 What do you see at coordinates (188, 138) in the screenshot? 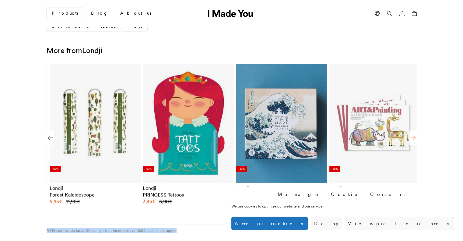
I see `section: 2 / 12` at bounding box center [188, 138].